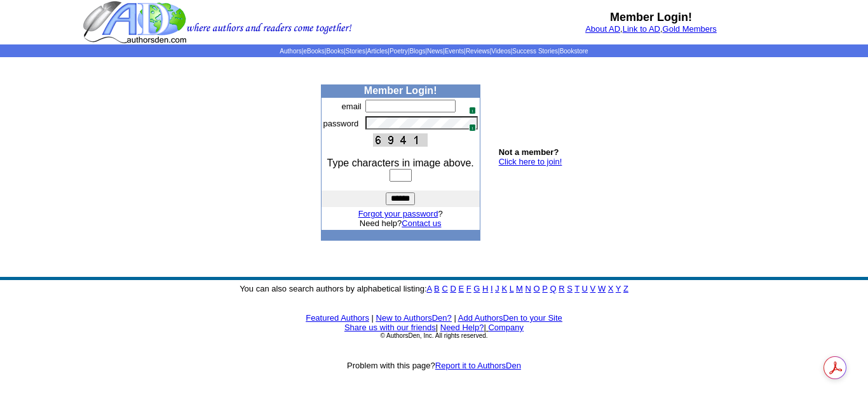  What do you see at coordinates (485, 289) in the screenshot?
I see `a: H` at bounding box center [485, 289].